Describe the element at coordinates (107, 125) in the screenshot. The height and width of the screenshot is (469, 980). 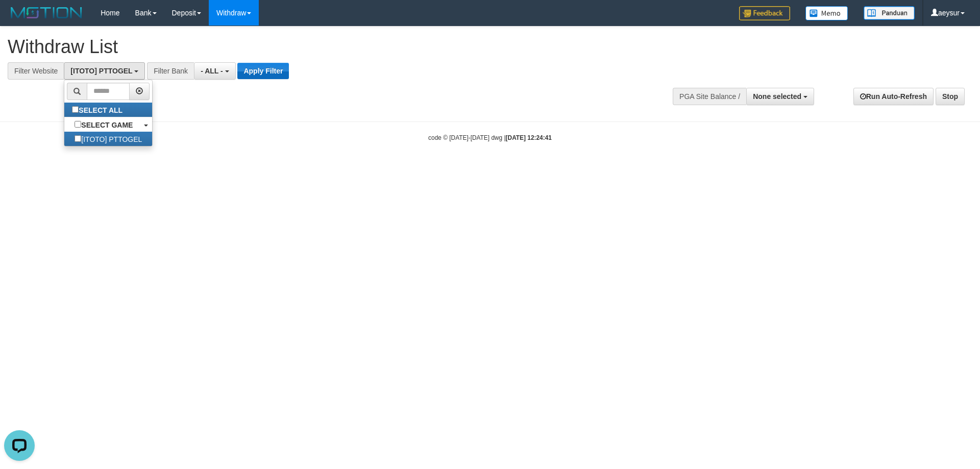
I see `b: SELECT GAME` at that location.